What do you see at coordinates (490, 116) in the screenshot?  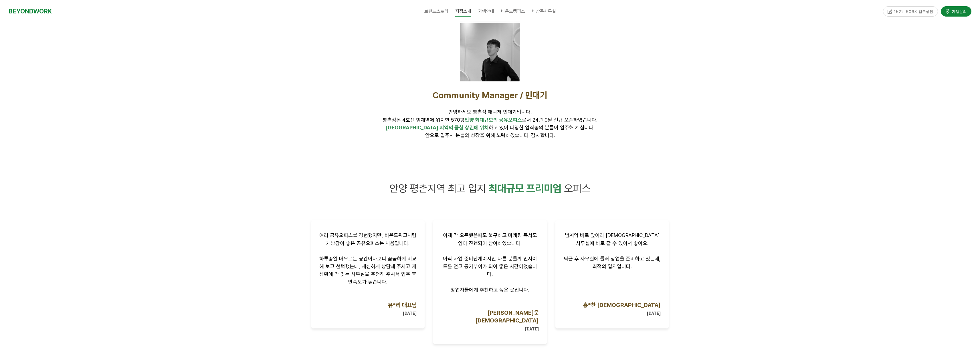 I see `span: 안녕하세요 평촌점 매니저 민대기입니다. 평촌점은 4호선 범계역에 위치한 570평 로서 24년 9월 신규 오픈하였습니다.` at bounding box center [490, 116].